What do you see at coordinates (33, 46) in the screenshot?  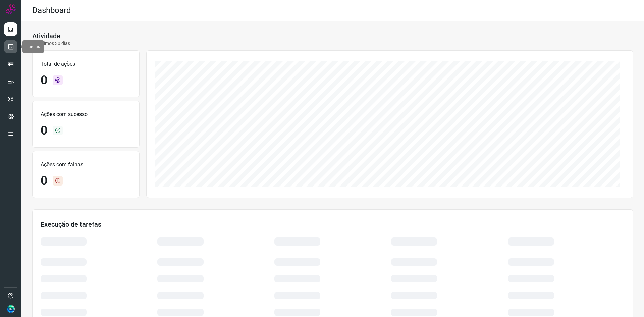 I see `span: Tarefas` at bounding box center [33, 46].